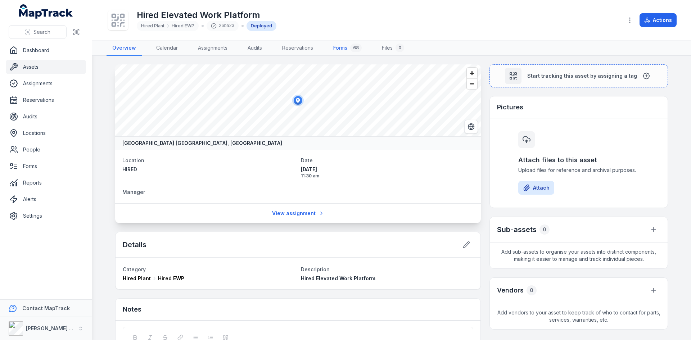  What do you see at coordinates (393, 48) in the screenshot?
I see `a: Files0` at bounding box center [393, 48].